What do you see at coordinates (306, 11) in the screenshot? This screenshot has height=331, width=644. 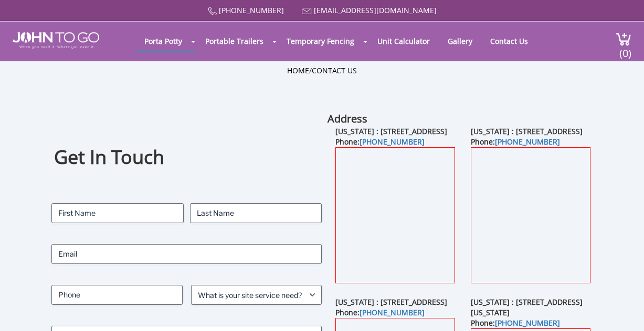 I see `img: Mail` at bounding box center [306, 11].